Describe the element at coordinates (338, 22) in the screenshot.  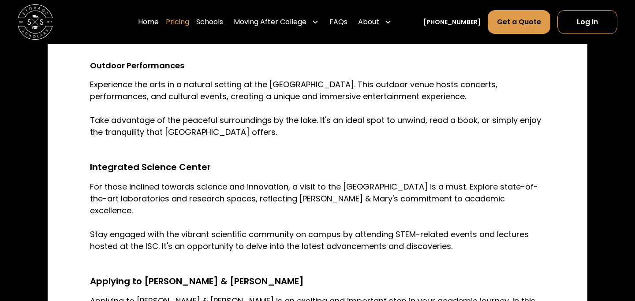
I see `a: FAQs` at that location.